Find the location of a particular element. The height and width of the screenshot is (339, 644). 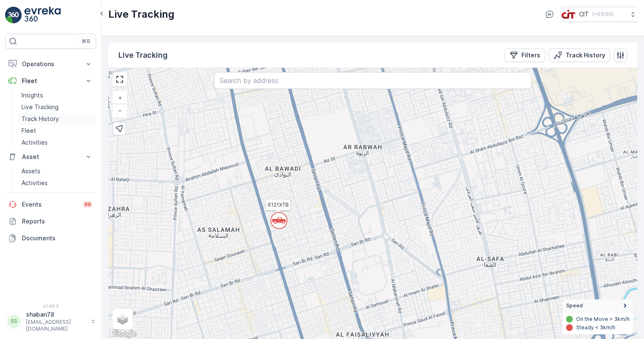

p: Operations is located at coordinates (51, 64).